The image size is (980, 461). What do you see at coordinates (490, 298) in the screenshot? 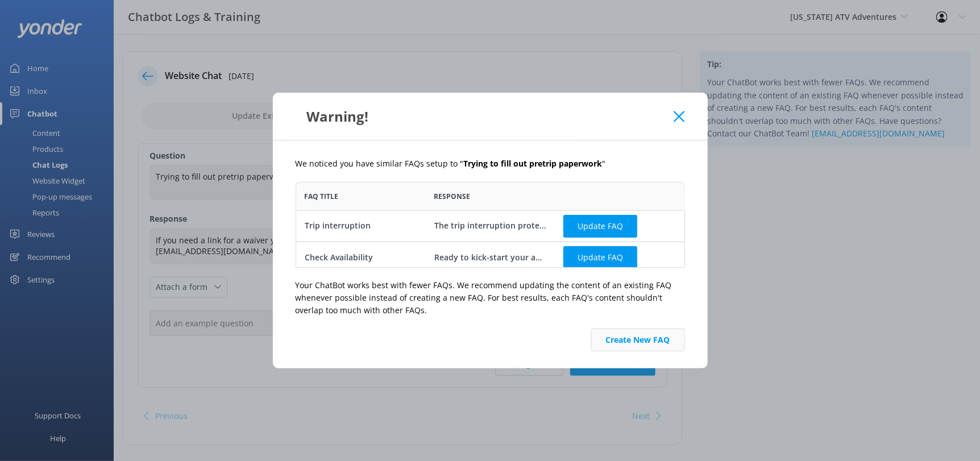
I see `p: Your ChatBot works best with fewer FAQs. We recommend updating the content of an existing FAQ whe...` at bounding box center [490, 298].